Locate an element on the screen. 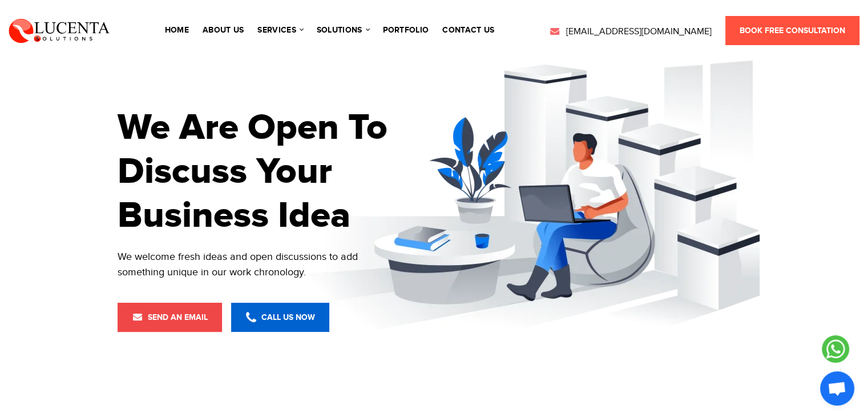 This screenshot has height=417, width=868. span: Book Free Consultation is located at coordinates (792, 30).